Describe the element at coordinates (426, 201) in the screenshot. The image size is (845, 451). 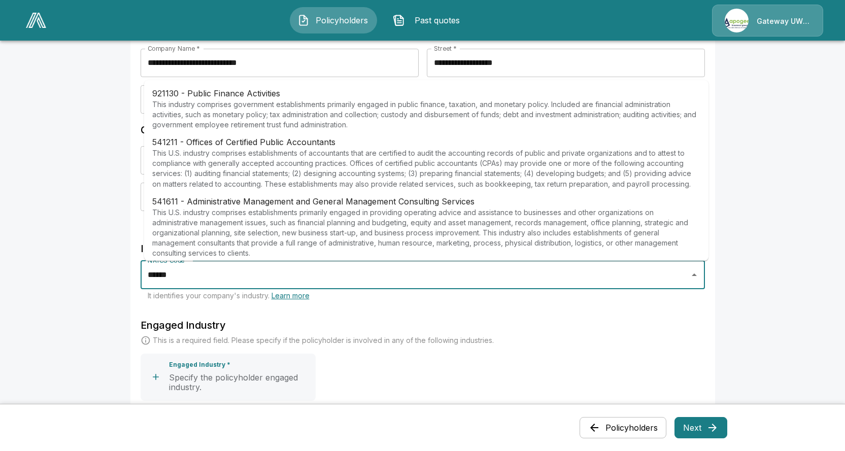
I see `p: 541611 - Administrative Management and General Management Consulting Services` at that location.